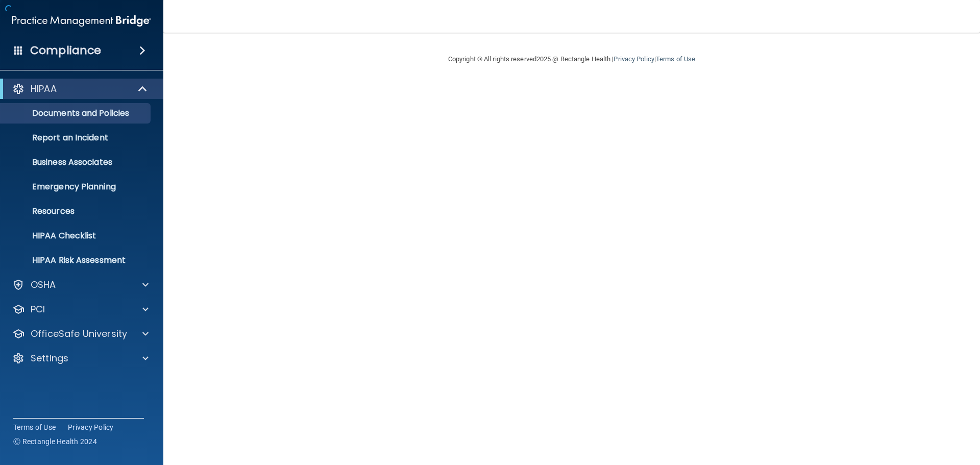  Describe the element at coordinates (76, 236) in the screenshot. I see `p: HIPAA Checklist` at that location.